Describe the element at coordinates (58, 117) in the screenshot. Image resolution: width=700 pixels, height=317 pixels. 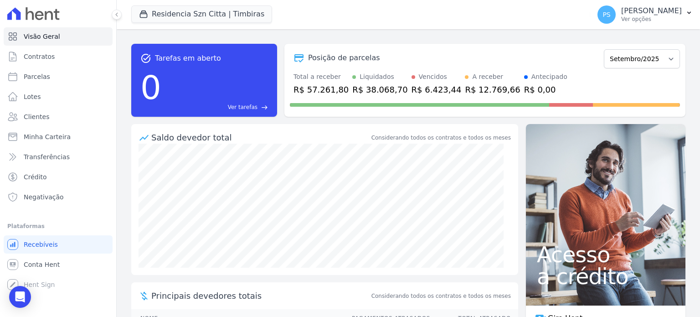
I see `a: Clientes` at that location.